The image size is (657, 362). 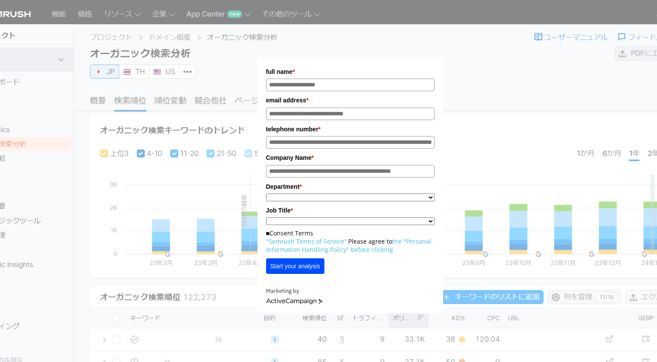 What do you see at coordinates (295, 266) in the screenshot?
I see `button: Start your analysis` at bounding box center [295, 266].